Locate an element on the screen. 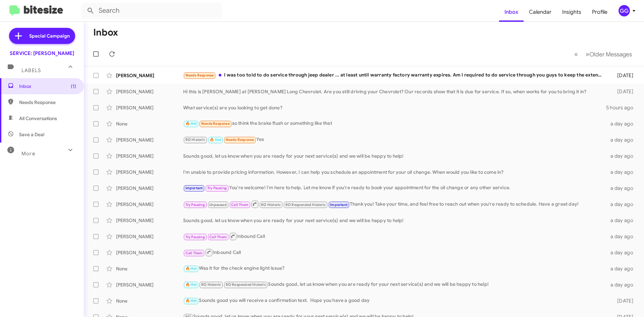 This screenshot has width=644, height=317. div: Was it for the check engine light issue? is located at coordinates (395, 268).